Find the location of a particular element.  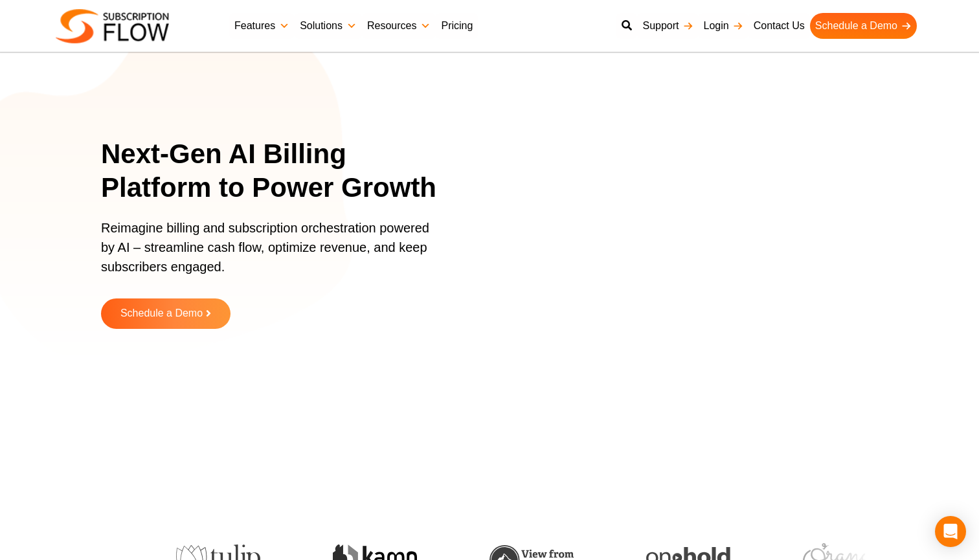

div: Open Intercom Messenger is located at coordinates (950, 531).